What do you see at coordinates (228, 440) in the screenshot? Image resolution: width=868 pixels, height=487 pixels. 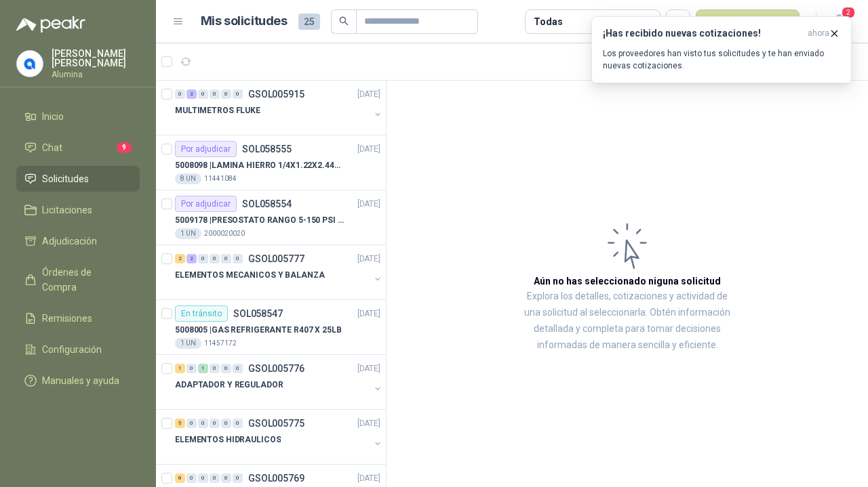 I see `p: ELEMENTOS HIDRAULICOS` at bounding box center [228, 440].